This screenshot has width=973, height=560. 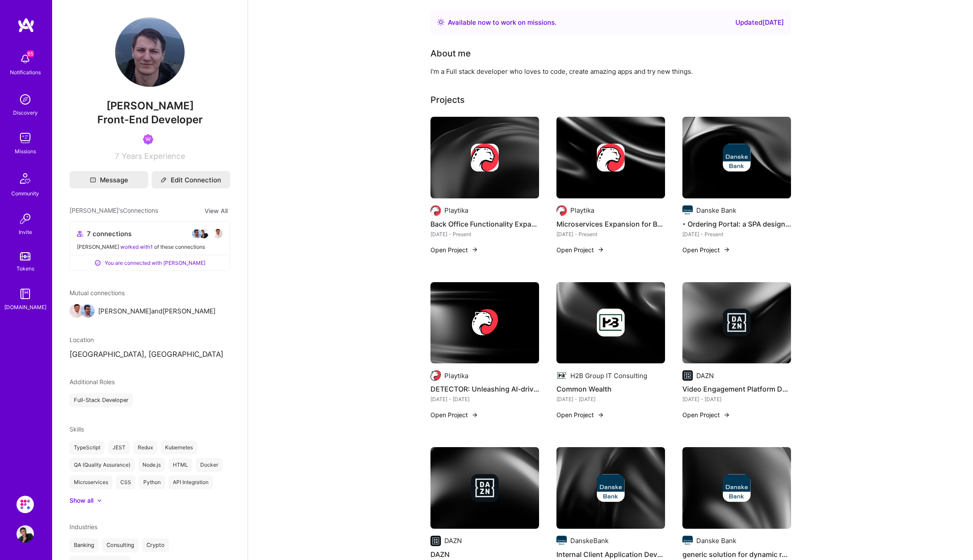 I want to click on i: icon ConnectedPositive, so click(x=97, y=263).